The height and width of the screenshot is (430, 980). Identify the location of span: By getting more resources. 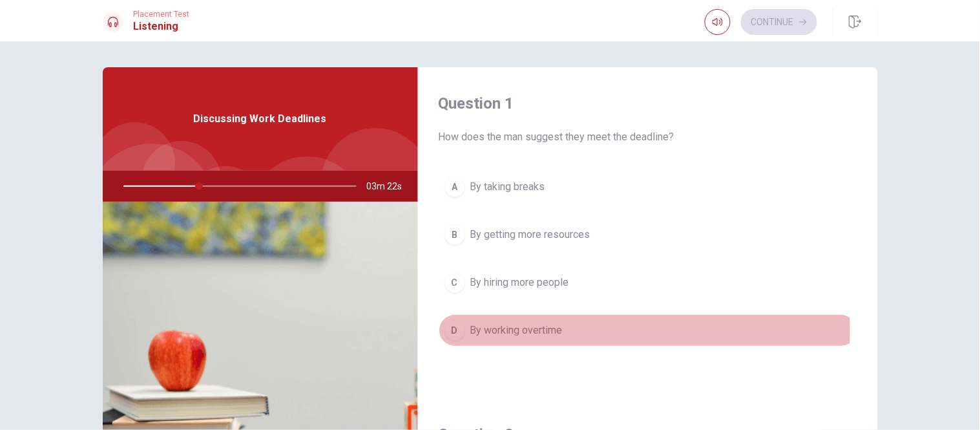
(531, 235).